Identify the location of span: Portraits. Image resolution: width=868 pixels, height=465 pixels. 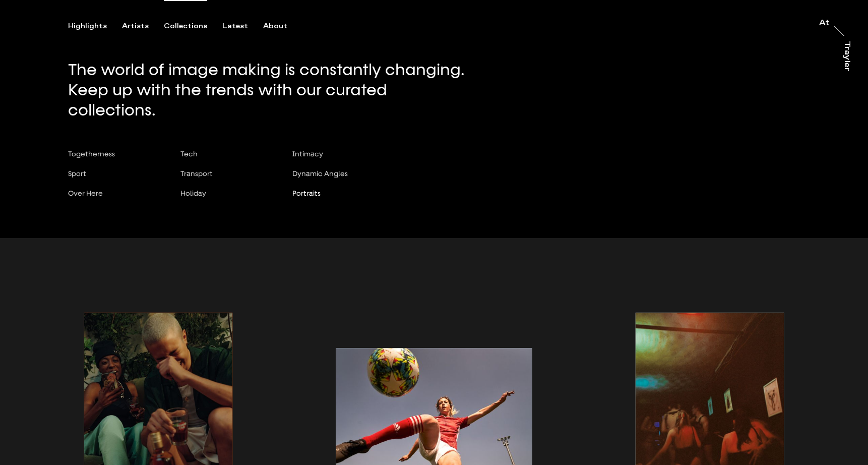
(307, 193).